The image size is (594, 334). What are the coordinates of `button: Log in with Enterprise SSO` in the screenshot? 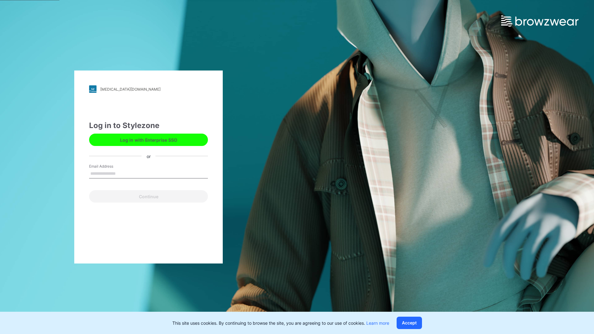 It's located at (148, 140).